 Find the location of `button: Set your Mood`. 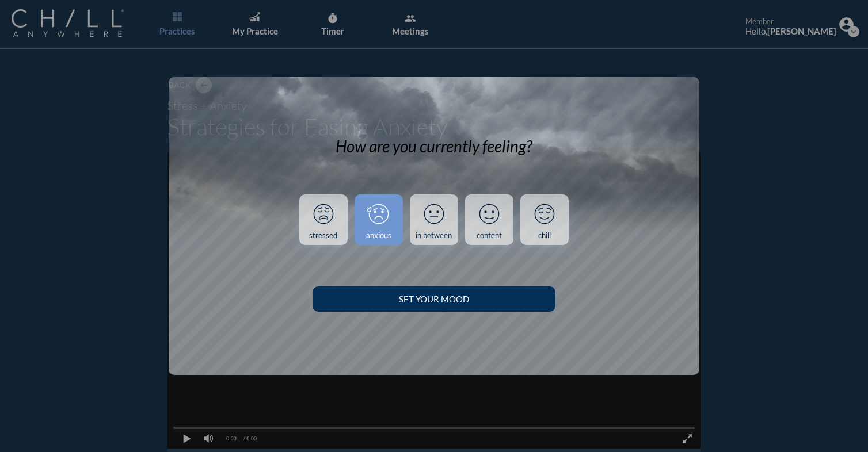

button: Set your Mood is located at coordinates (434, 299).